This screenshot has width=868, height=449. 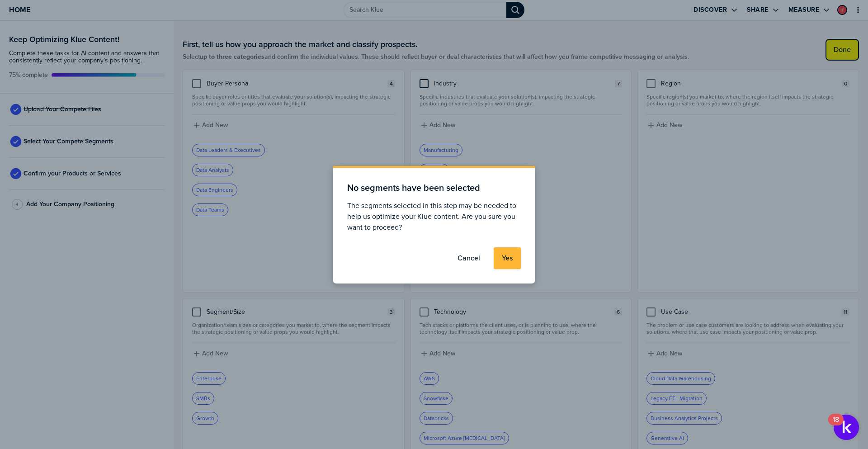 I want to click on button: Yes, so click(x=507, y=259).